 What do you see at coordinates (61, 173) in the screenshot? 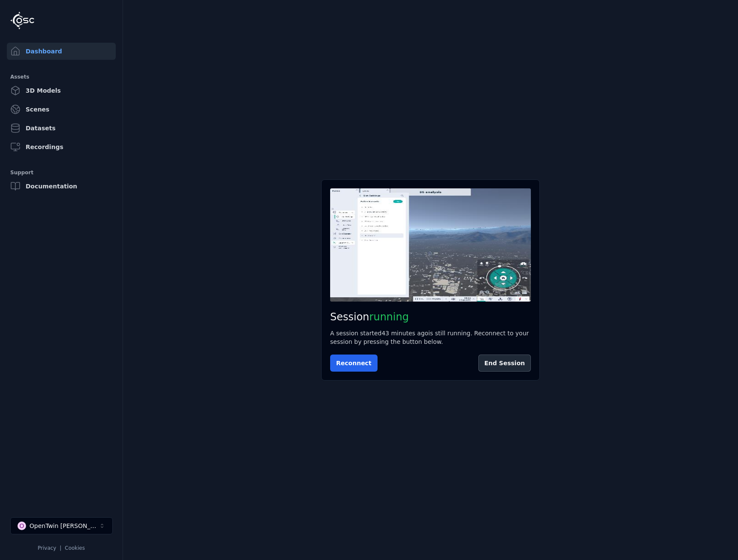
I see `div: Support` at bounding box center [61, 173].